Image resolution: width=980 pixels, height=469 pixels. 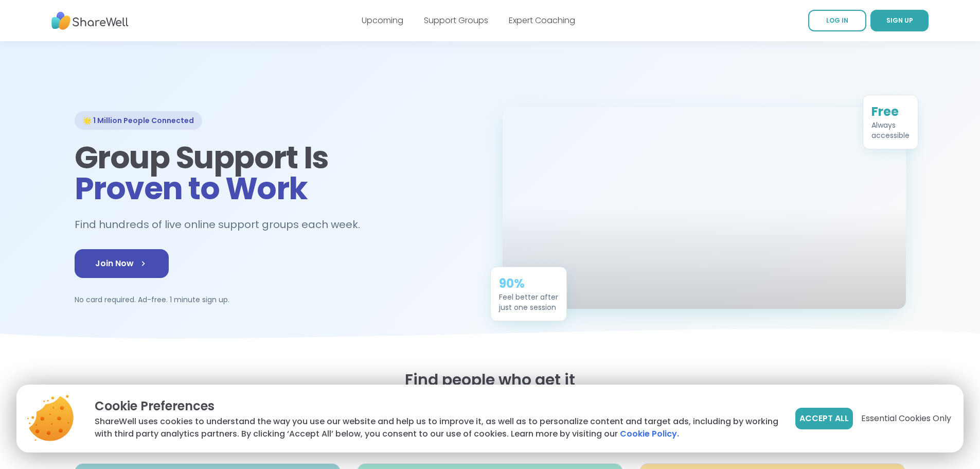 What do you see at coordinates (838, 21) in the screenshot?
I see `a: LOG IN` at bounding box center [838, 21].